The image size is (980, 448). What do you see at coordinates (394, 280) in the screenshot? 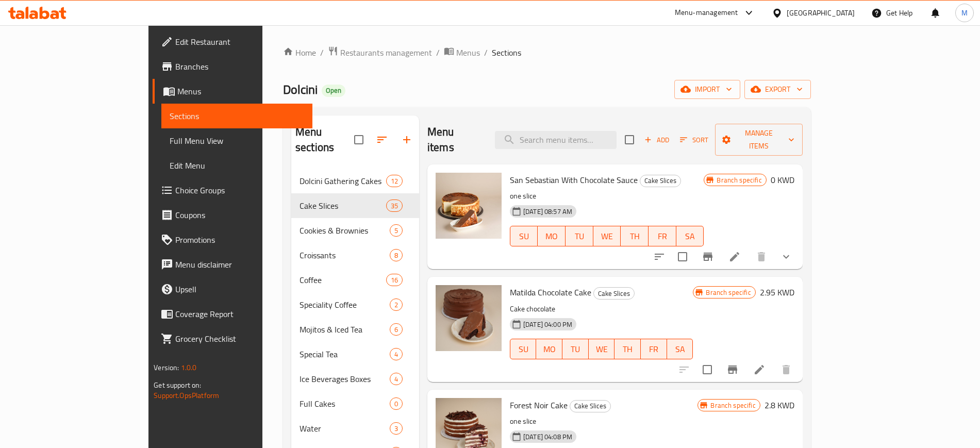
I see `span: 16` at bounding box center [394, 280].